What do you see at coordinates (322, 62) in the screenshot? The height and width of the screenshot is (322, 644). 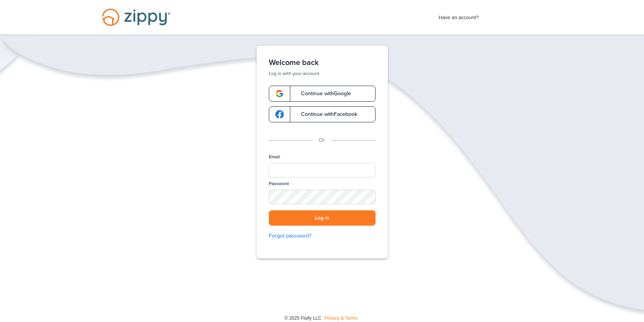 I see `h1: Welcome back` at bounding box center [322, 62].